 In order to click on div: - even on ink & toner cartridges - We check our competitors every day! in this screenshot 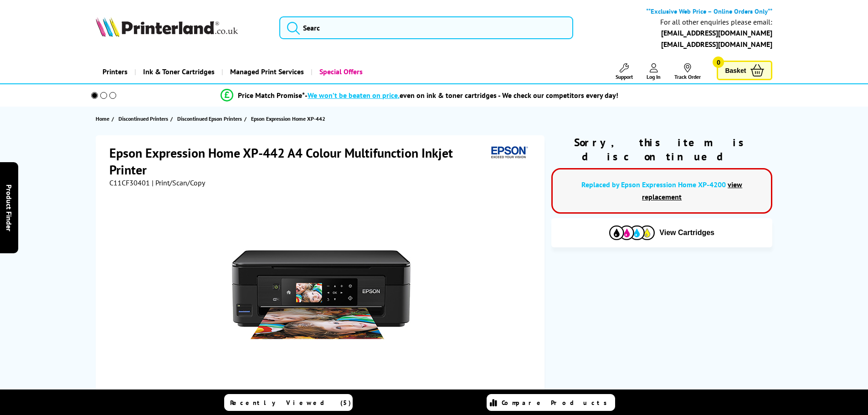, I will do `click(461, 95)`.